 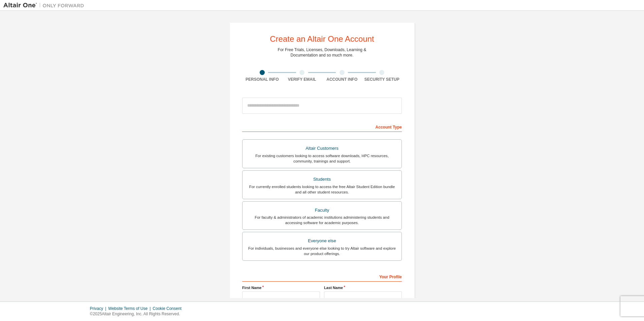 I want to click on div: For Free Trials, Licenses, Downloads, Learning & Documentation and so much more., so click(x=322, y=53).